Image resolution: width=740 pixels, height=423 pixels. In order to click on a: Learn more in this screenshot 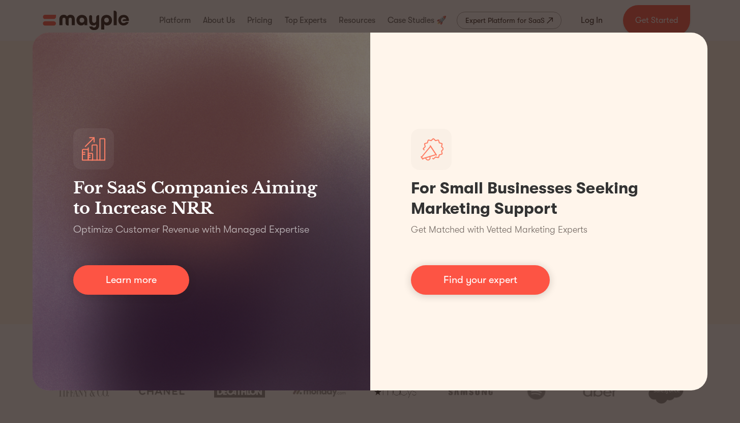, I will do `click(131, 280)`.